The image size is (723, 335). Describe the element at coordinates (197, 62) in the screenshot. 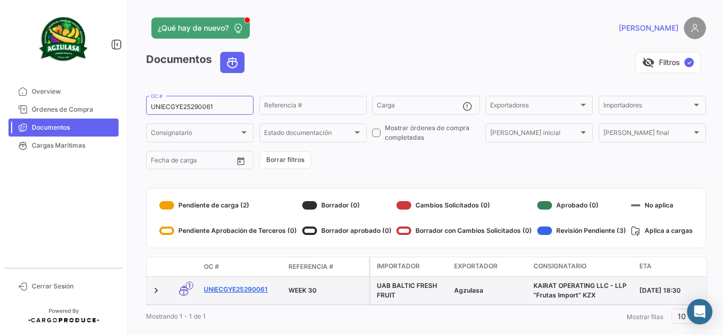

I see `h3: Documentos` at that location.